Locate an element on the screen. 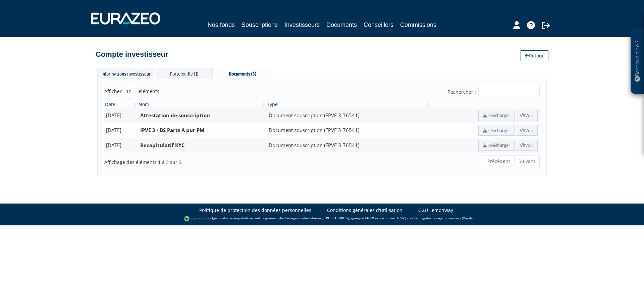 The height and width of the screenshot is (306, 644). label: Afficher éléments is located at coordinates (132, 92).